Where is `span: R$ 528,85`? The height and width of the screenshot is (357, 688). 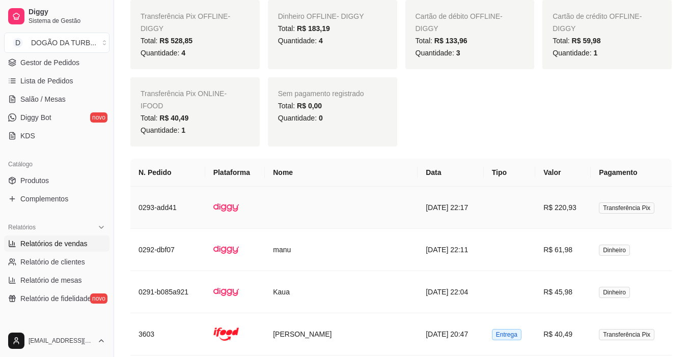 span: R$ 528,85 is located at coordinates (176, 41).